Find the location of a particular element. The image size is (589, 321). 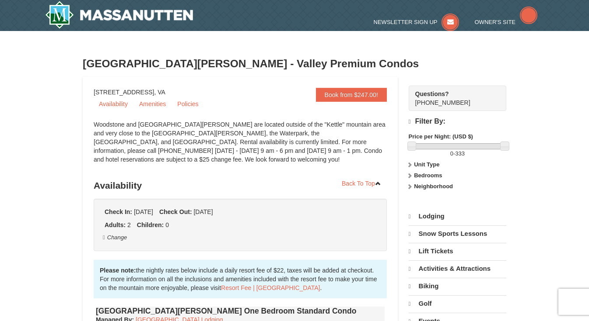

div: the nightly rates below include a daily resort fee of $22, taxes will be added at checkout. For m... is located at coordinates (240, 279).